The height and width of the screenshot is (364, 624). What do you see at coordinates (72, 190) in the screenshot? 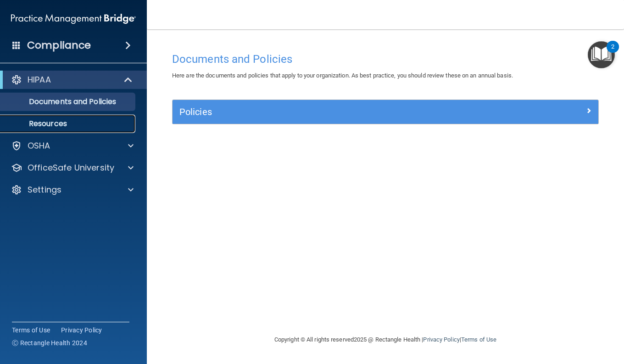
I see `a: Settings` at bounding box center [72, 190].